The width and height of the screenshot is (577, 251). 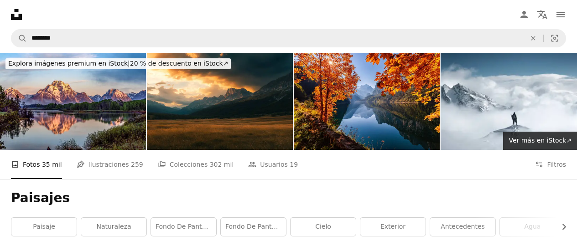 I want to click on button: Borrar, so click(x=533, y=38).